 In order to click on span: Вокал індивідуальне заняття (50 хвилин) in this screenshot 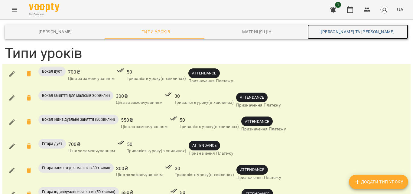, I will do `click(78, 119)`.